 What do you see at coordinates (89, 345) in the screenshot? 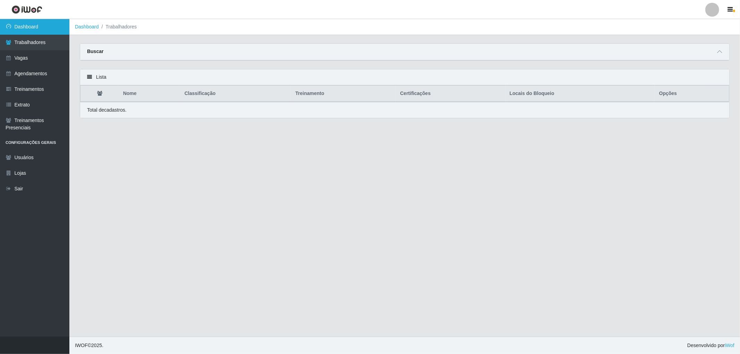
I see `span: © 2025 .` at bounding box center [89, 345].